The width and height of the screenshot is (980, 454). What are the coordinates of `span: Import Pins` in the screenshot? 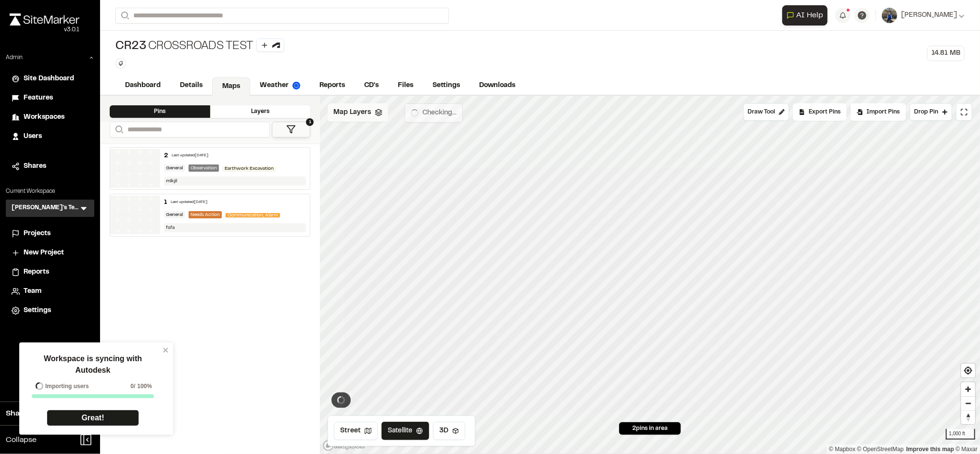 It's located at (883, 112).